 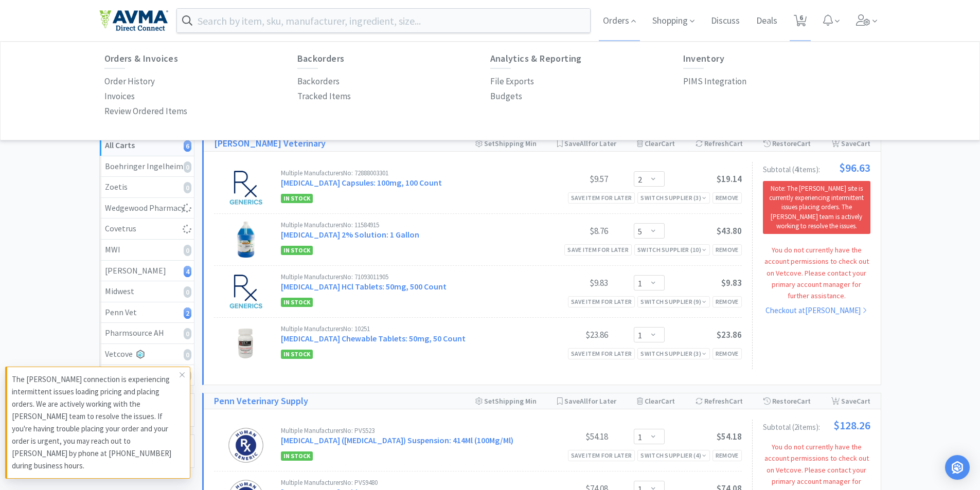 What do you see at coordinates (146, 229) in the screenshot?
I see `a: Covetrus` at bounding box center [146, 229].